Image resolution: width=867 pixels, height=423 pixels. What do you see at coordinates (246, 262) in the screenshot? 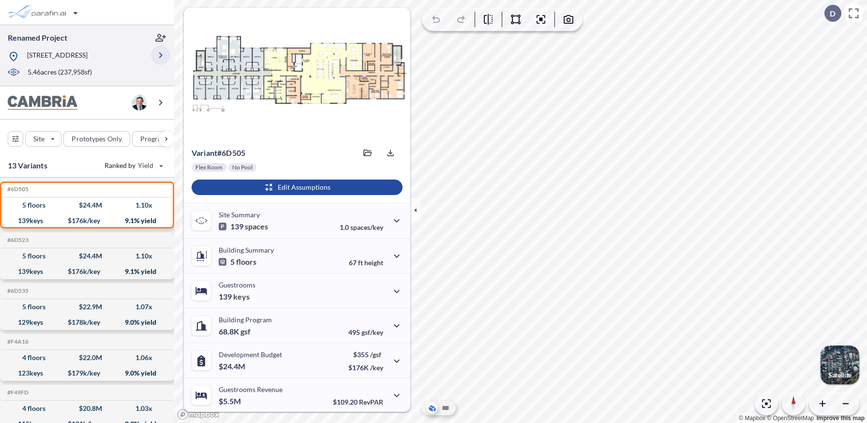
I see `span: floors` at bounding box center [246, 262].